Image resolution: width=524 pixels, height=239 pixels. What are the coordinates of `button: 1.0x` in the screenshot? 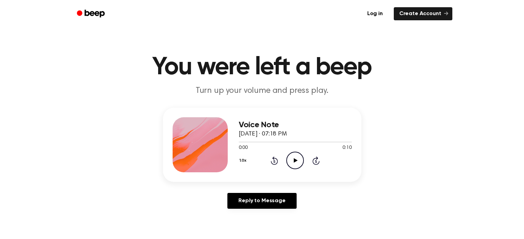 It's located at (244, 161).